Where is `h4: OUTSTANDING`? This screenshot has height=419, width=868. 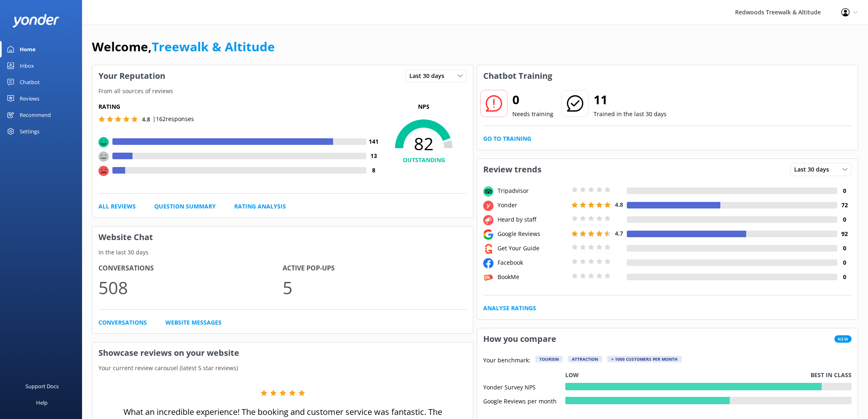
h4: OUTSTANDING is located at coordinates (424, 160).